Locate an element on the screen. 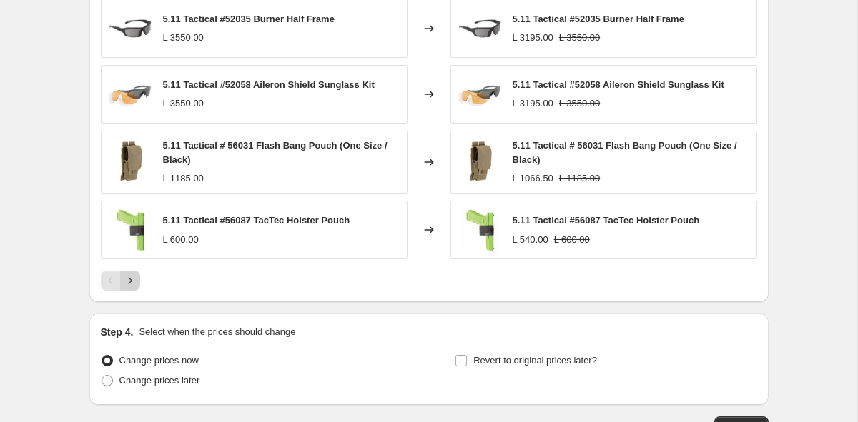 This screenshot has width=858, height=422. span: Change prices now is located at coordinates (159, 360).